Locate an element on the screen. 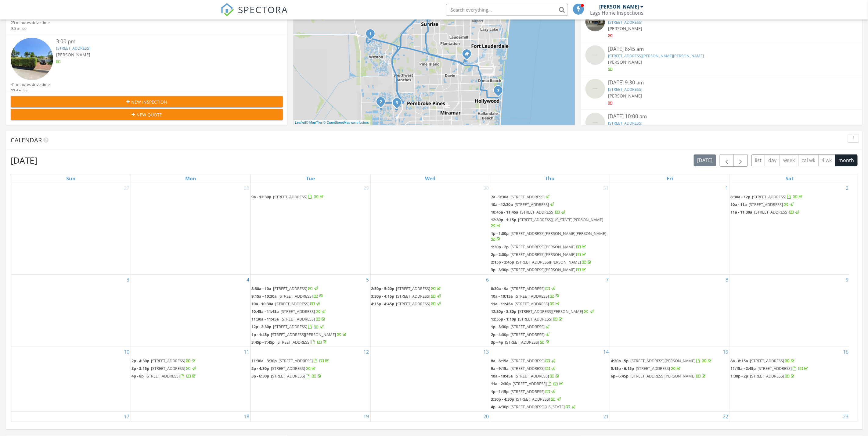 The height and width of the screenshot is (436, 868). button: week is located at coordinates (789, 160).